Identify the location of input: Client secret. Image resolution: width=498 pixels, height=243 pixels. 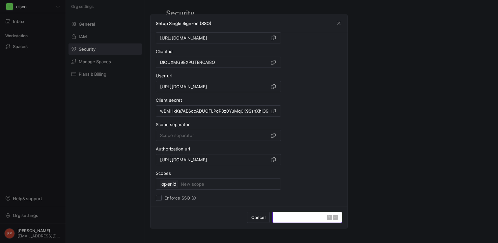
(214, 111).